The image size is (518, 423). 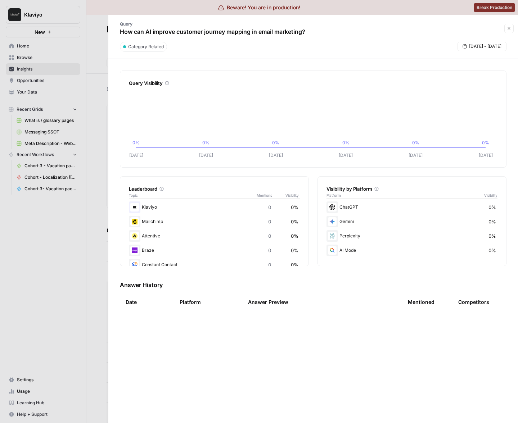 I want to click on div: Perplexity, so click(x=411, y=236).